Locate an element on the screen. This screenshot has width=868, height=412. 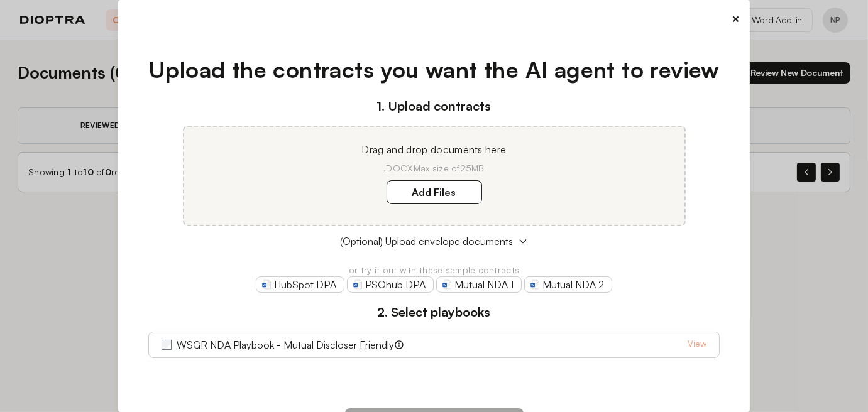
p: .DOCX Max size of 25MB is located at coordinates (434, 169).